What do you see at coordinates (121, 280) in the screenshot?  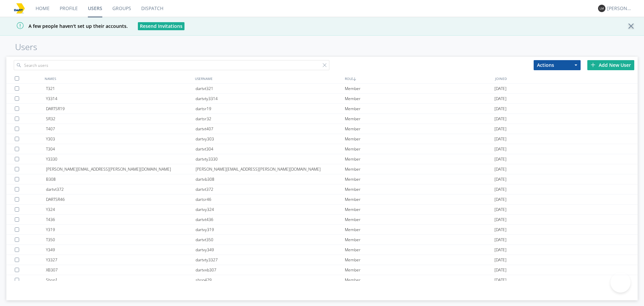 I see `div: Shop1` at bounding box center [121, 280].